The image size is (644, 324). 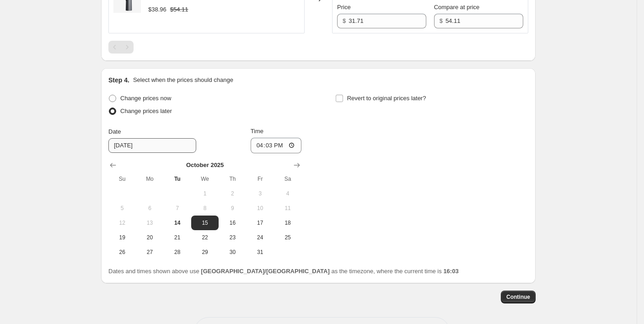 I want to click on button: Sunday October 26 2025, so click(x=122, y=252).